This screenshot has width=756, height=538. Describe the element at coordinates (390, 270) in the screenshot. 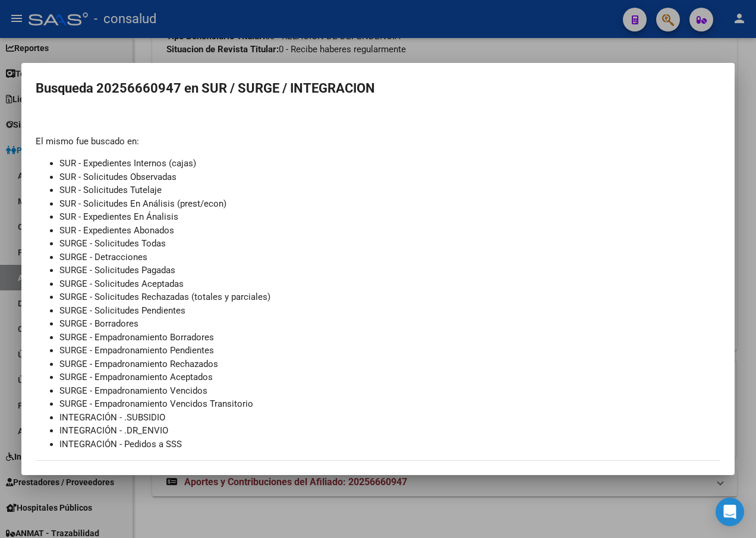

I see `li: SURGE - Solicitudes Pagadas` at that location.